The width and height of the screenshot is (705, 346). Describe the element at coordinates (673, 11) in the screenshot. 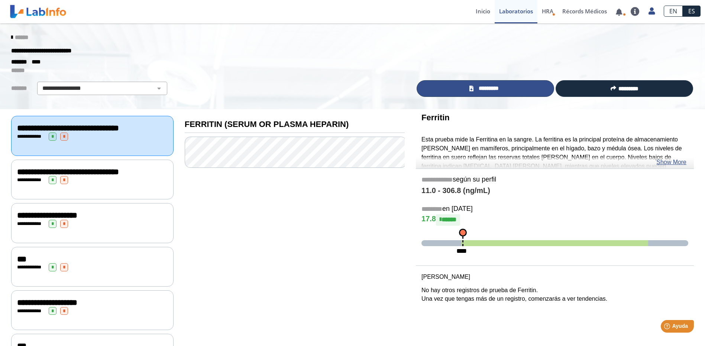

I see `a: EN` at that location.